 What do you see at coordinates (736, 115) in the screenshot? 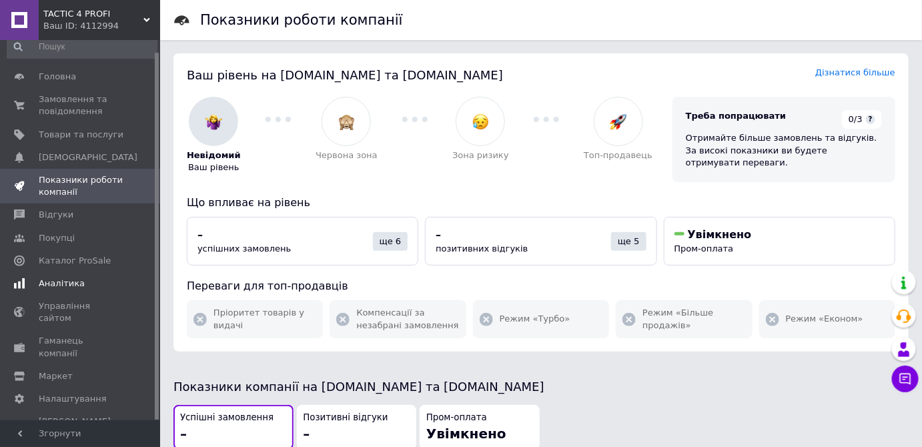
I see `span: Треба попрацювати` at bounding box center [736, 115].